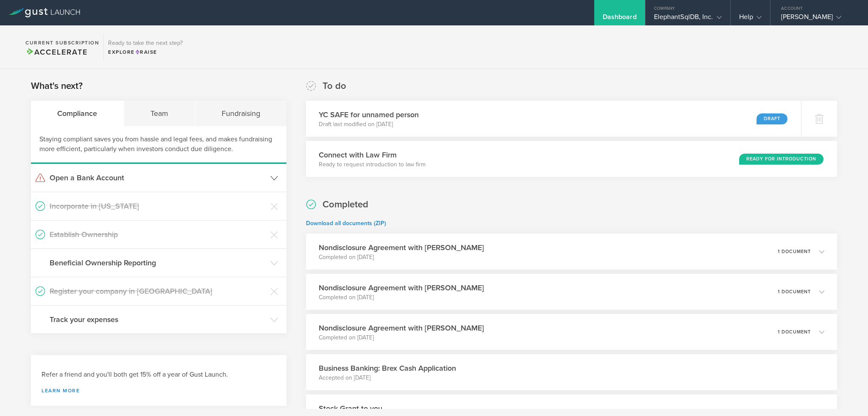 Image resolution: width=868 pixels, height=416 pixels. What do you see at coordinates (368, 115) in the screenshot?
I see `h3: YC SAFE for unnamed person` at bounding box center [368, 115].